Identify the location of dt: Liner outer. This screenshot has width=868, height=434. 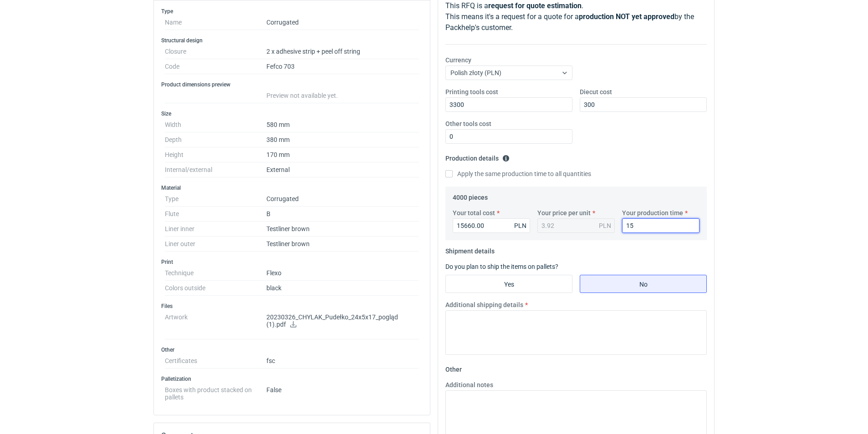
(215, 244).